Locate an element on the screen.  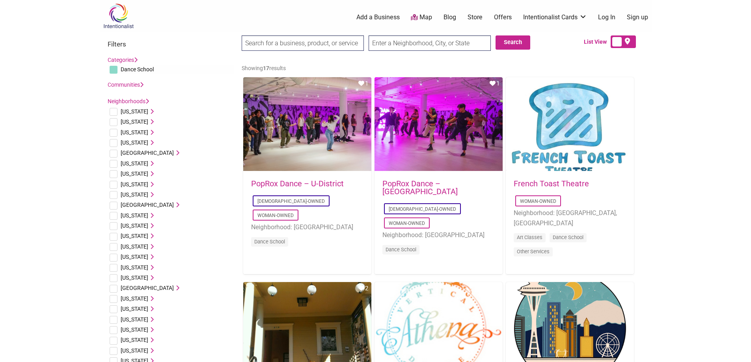
input: Enter a Neighborhood, City, or State is located at coordinates (430, 43).